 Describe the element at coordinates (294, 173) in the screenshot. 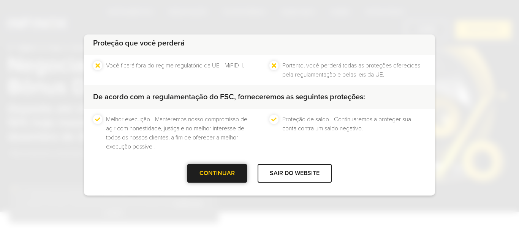

I see `div: SAIR DO WEBSITE` at that location.